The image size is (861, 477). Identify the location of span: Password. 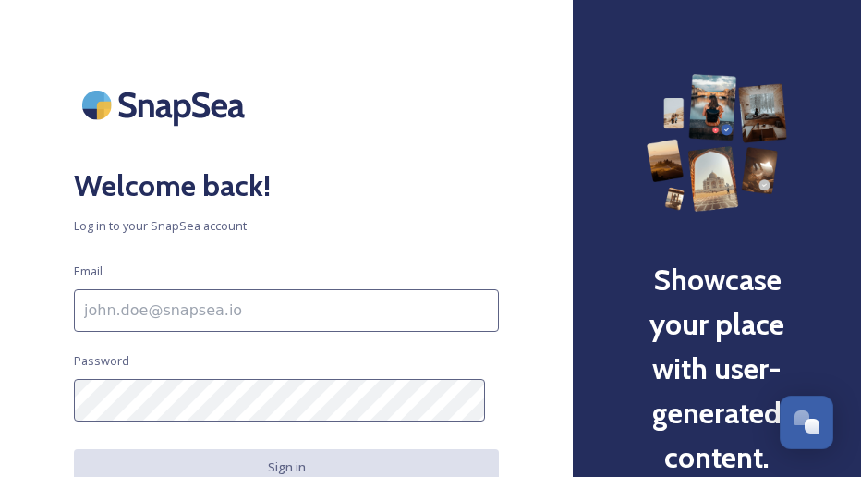
(102, 360).